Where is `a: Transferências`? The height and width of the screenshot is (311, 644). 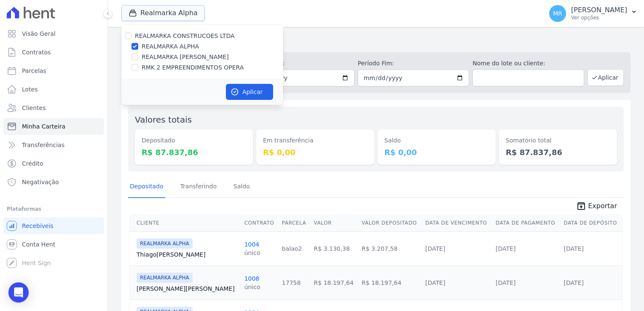 a: Transferências is located at coordinates (54, 145).